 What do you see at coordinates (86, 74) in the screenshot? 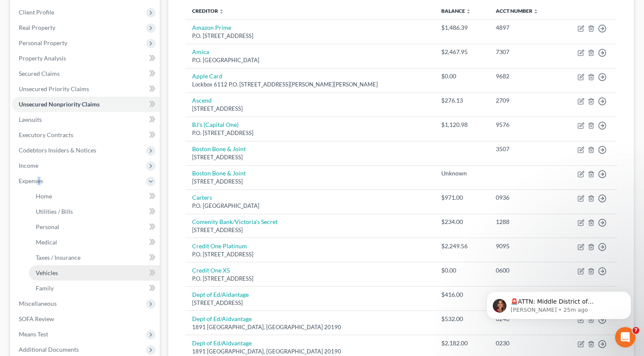
I see `a: Secured Claims` at bounding box center [86, 74].